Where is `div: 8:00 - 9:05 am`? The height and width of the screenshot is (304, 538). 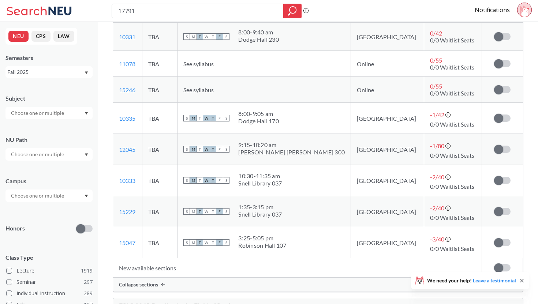 div: 8:00 - 9:05 am is located at coordinates (258, 114).